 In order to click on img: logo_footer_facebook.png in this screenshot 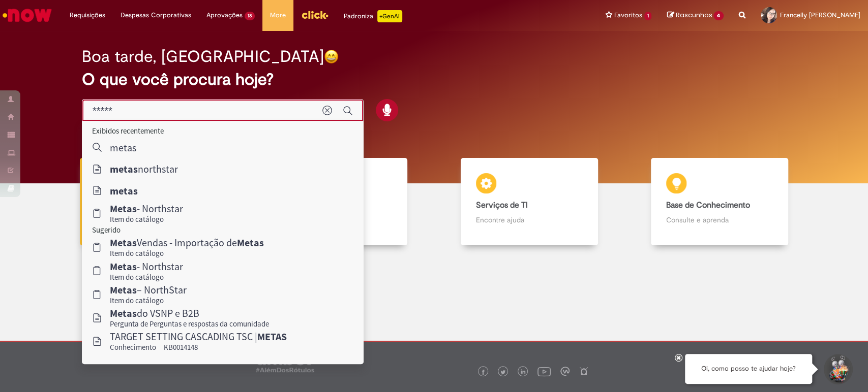, I will do `click(483, 373)`.